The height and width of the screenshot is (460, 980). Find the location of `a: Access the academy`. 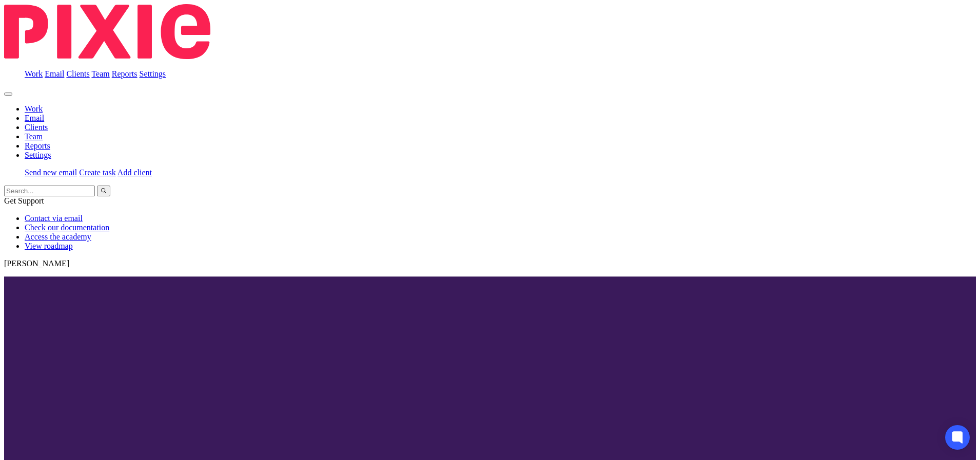

a: Access the academy is located at coordinates (58, 236).